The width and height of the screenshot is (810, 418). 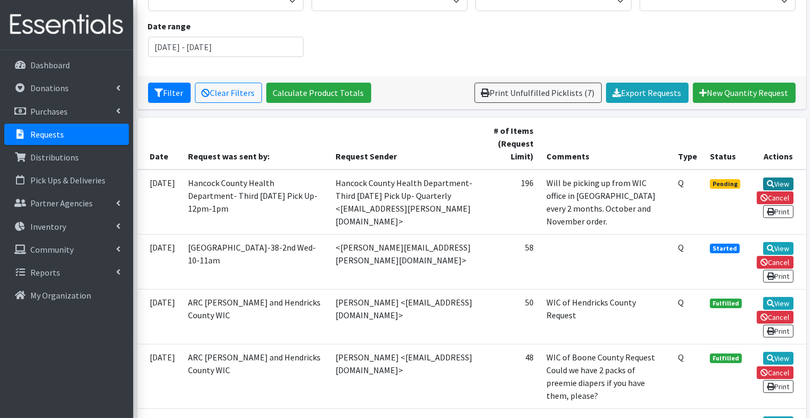 I want to click on input: January 1, 2011 - December 31, 2011, so click(x=226, y=47).